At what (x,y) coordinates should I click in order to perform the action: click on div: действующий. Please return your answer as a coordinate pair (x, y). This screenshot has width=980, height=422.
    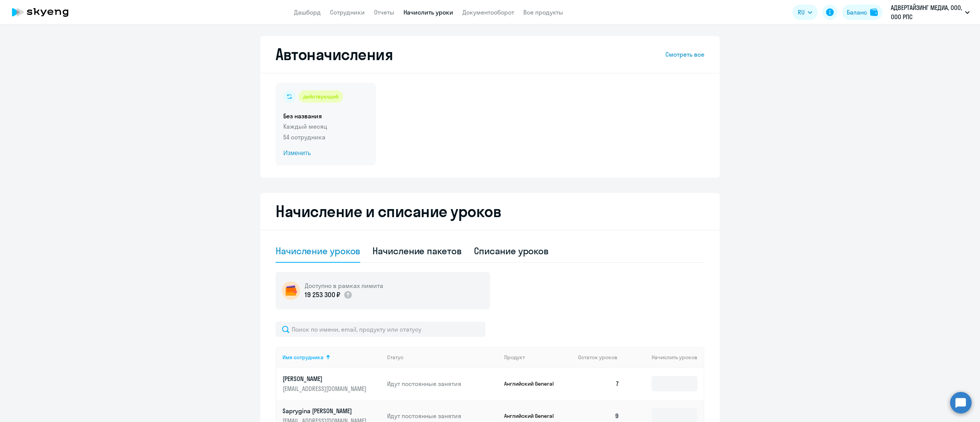
    Looking at the image, I should click on (321, 96).